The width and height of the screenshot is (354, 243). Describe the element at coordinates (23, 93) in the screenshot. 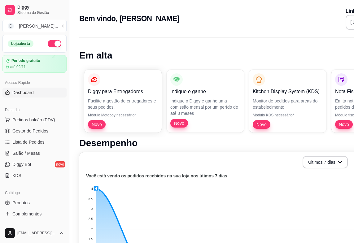

I see `span: Dashboard` at that location.